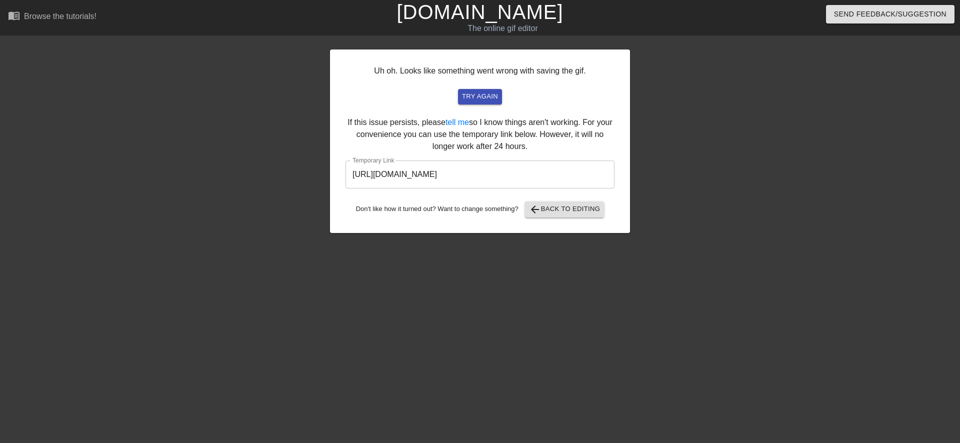 This screenshot has width=960, height=443. Describe the element at coordinates (565, 210) in the screenshot. I see `span: Back to Editing` at that location.